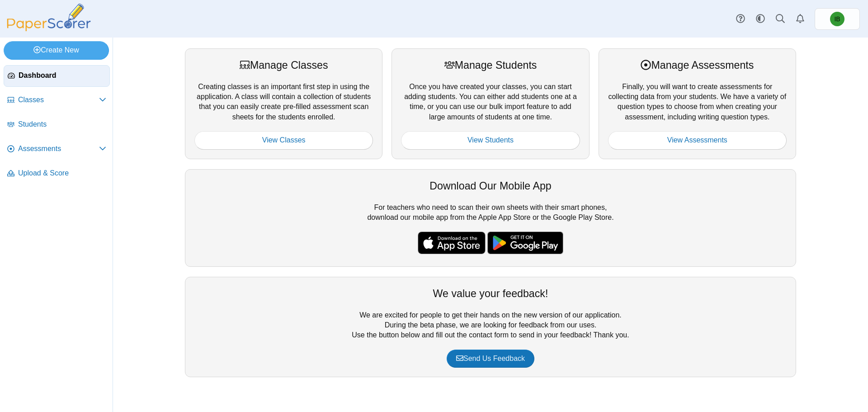  What do you see at coordinates (56, 149) in the screenshot?
I see `a: Assessments` at bounding box center [56, 149].